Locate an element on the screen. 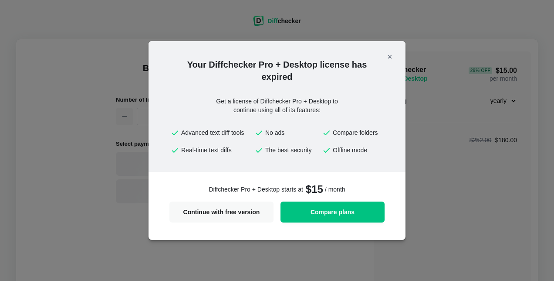 This screenshot has width=554, height=281. span: $15 is located at coordinates (314, 189).